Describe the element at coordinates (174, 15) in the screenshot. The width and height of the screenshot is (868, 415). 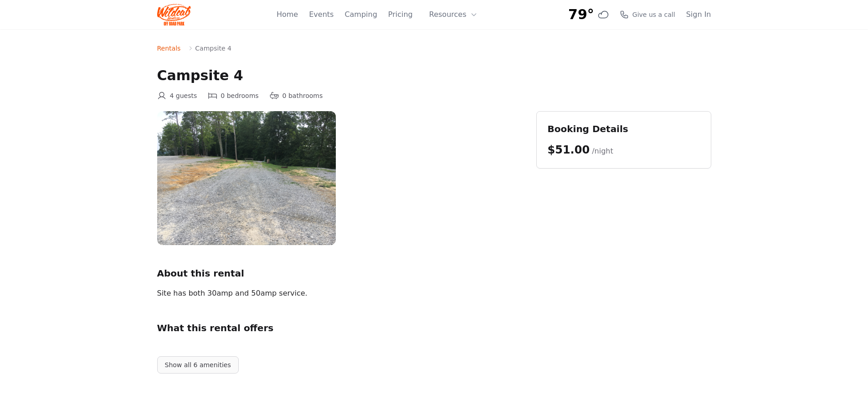
I see `img: Wildcat Logo` at that location.